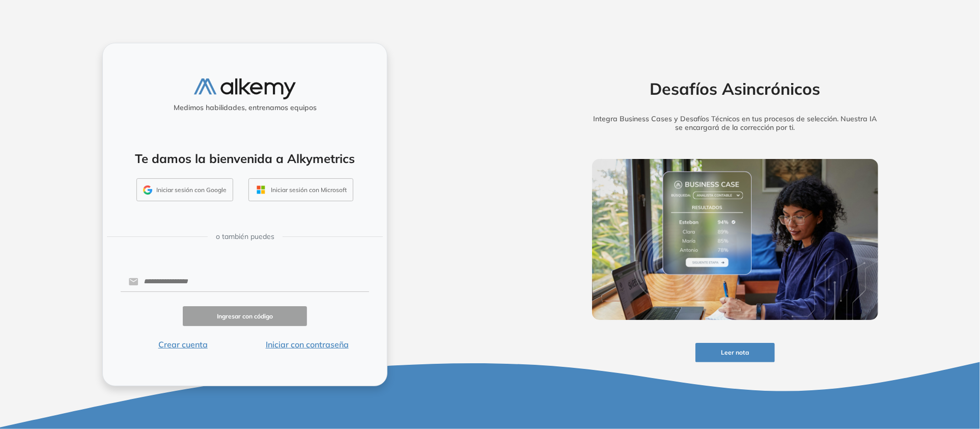 The image size is (980, 429). Describe the element at coordinates (735, 123) in the screenshot. I see `h5: Integra Business Cases y Desafíos Técnicos en tus procesos de selección. Nuestra IA se encargará ...` at that location.